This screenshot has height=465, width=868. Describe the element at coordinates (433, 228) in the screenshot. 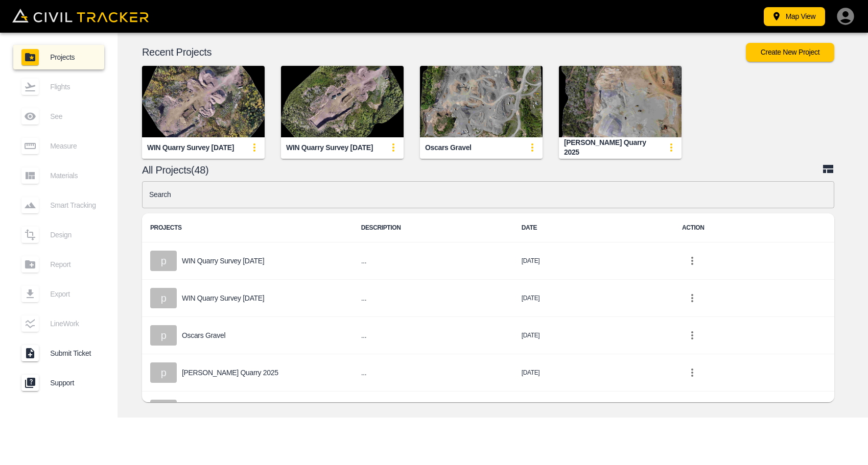

I see `th: DESCRIPTION` at that location.